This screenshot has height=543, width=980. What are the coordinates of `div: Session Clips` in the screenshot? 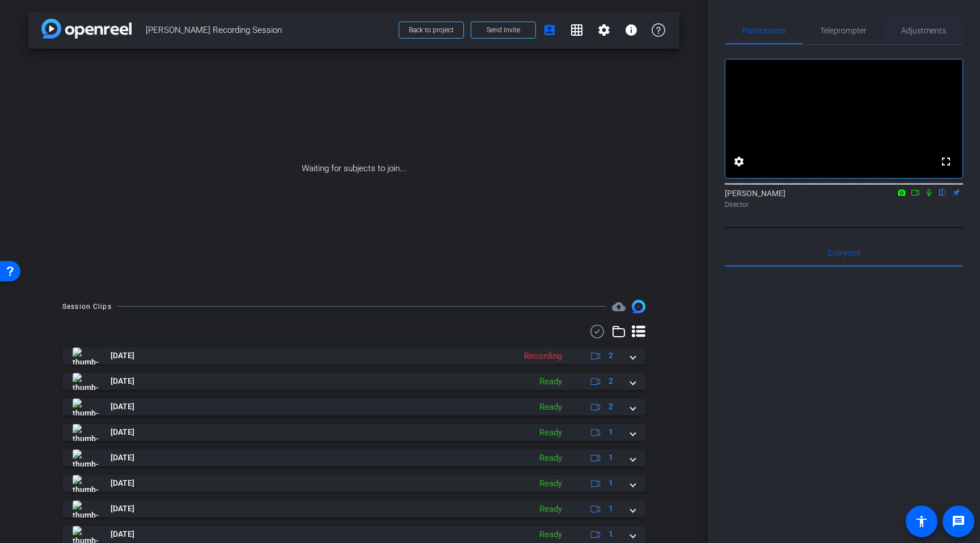 It's located at (87, 306).